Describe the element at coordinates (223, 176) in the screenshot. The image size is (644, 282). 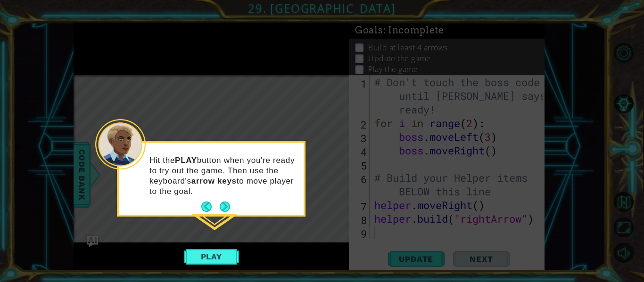
I see `p: Hit the button when you're ready to try out the game. Then use the keyboard's to move player to t...` at that location.